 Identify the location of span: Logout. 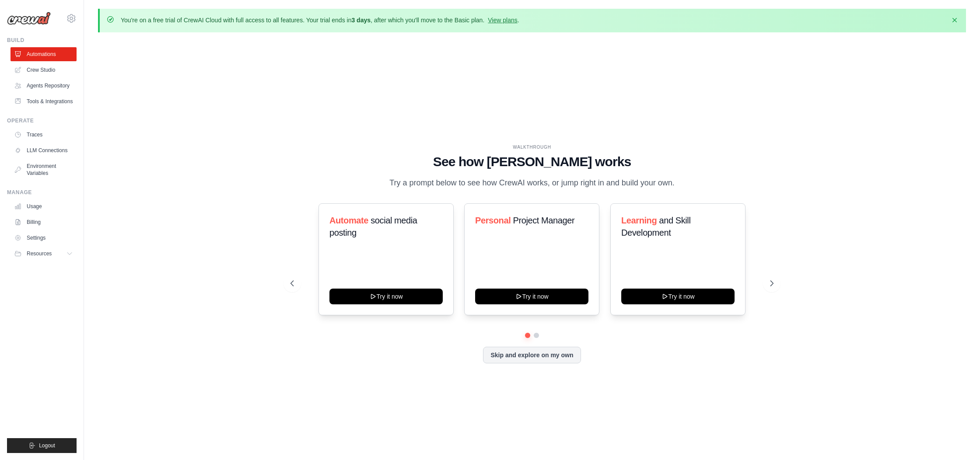
(46, 445).